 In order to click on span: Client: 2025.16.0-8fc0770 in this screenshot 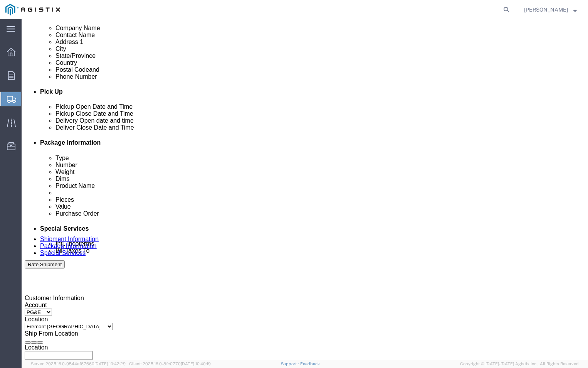, I will do `click(170, 363)`.